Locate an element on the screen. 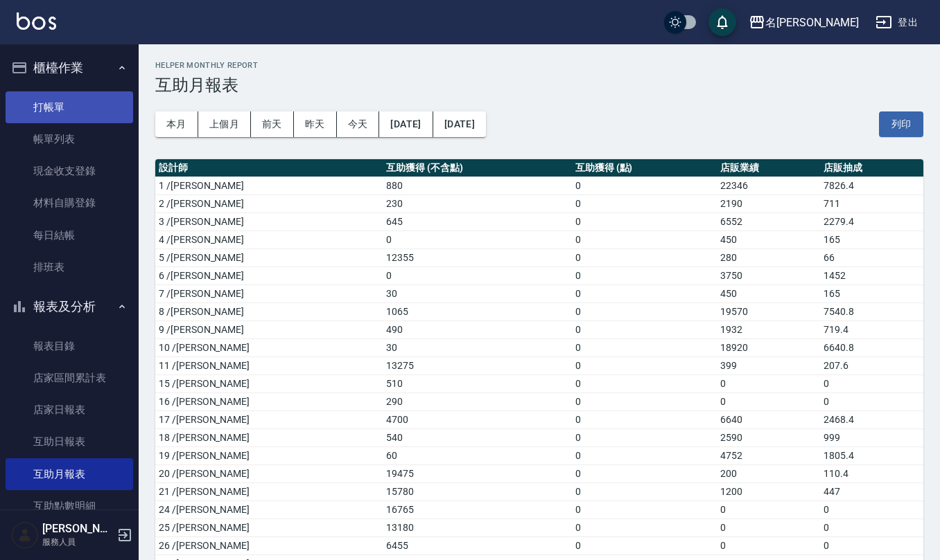 The width and height of the screenshot is (940, 560). td: 1452 is located at coordinates (871, 276).